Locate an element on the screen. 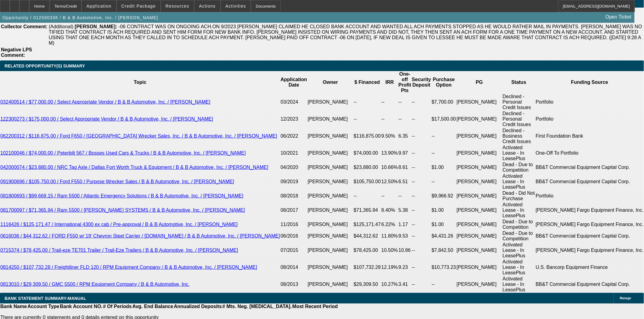  td: 12.19% is located at coordinates (390, 267).